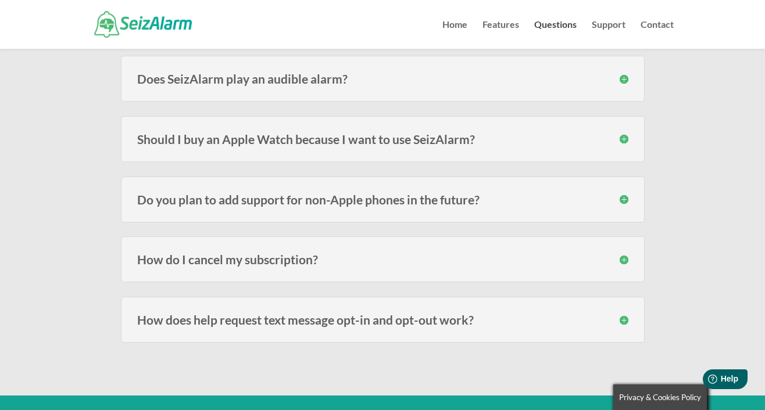 Image resolution: width=765 pixels, height=410 pixels. Describe the element at coordinates (382, 259) in the screenshot. I see `h3: How do I cancel my subscription?` at that location.